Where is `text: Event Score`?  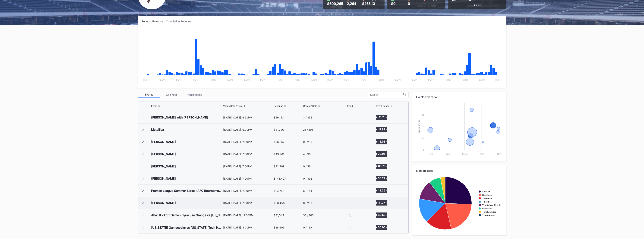 text: Event Score is located at coordinates (419, 127).